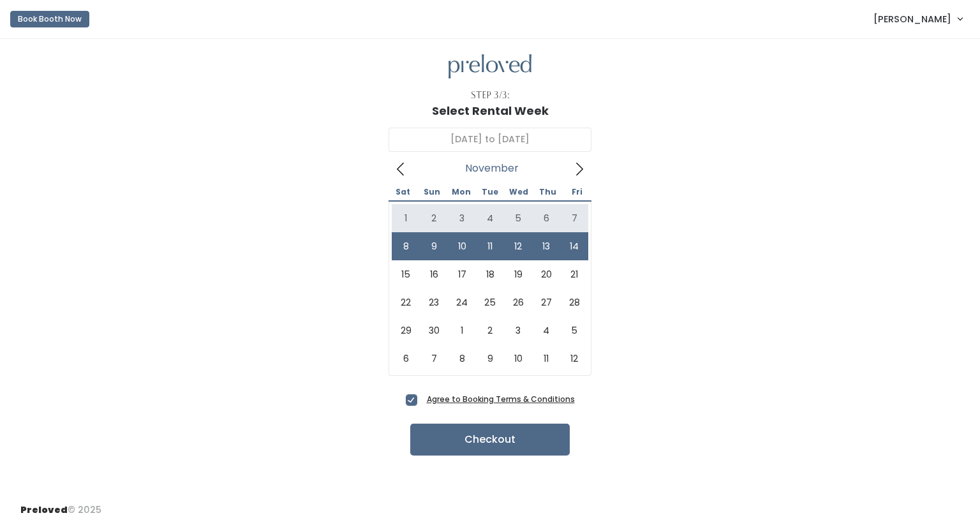  I want to click on span: Wed, so click(519, 192).